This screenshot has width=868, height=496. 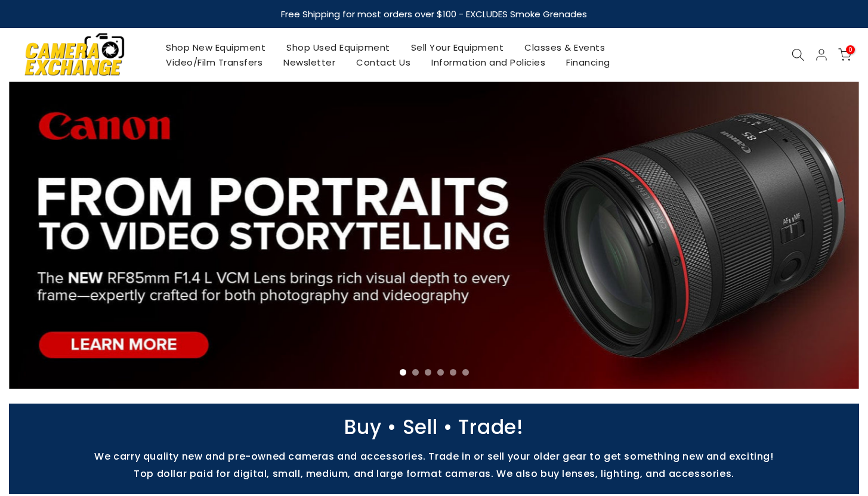 I want to click on a: Sell Your Equipment, so click(x=457, y=47).